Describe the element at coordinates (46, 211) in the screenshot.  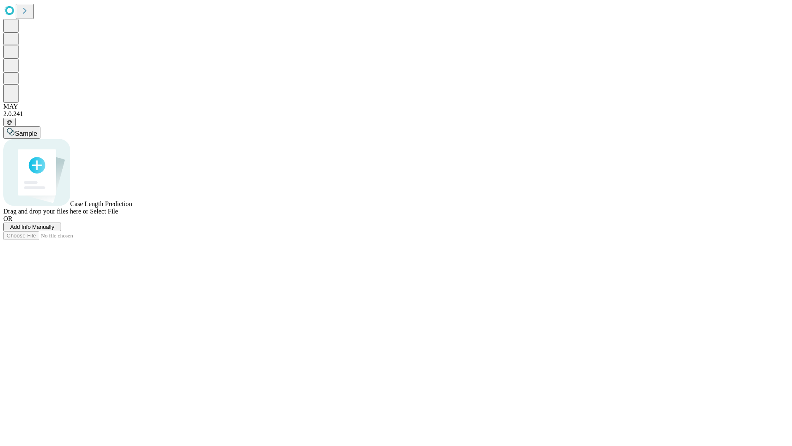
I see `span: Drag and drop your files here or` at that location.